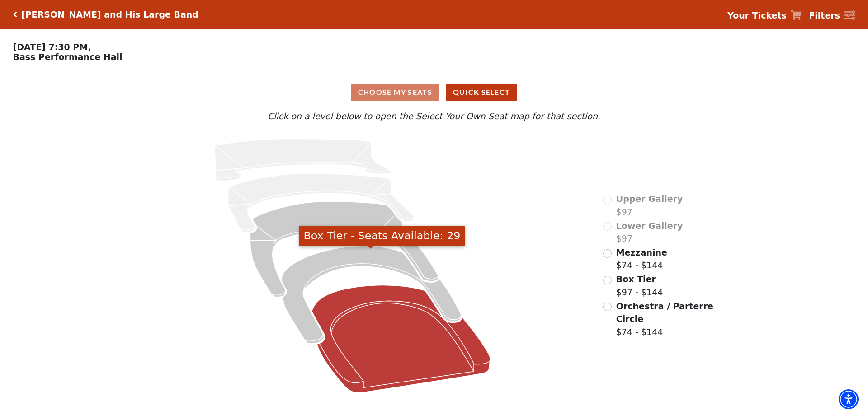  Describe the element at coordinates (607, 307) in the screenshot. I see `input: Orchestra / Parterre Circle$74 - $144` at that location.